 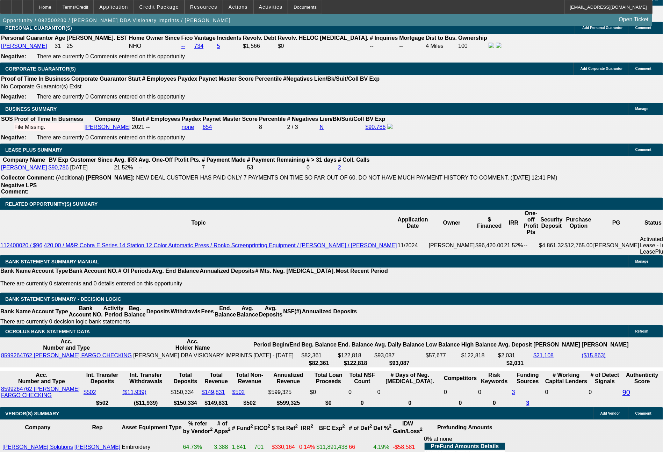 I want to click on b: Negative LPS Comment:, so click(x=19, y=188).